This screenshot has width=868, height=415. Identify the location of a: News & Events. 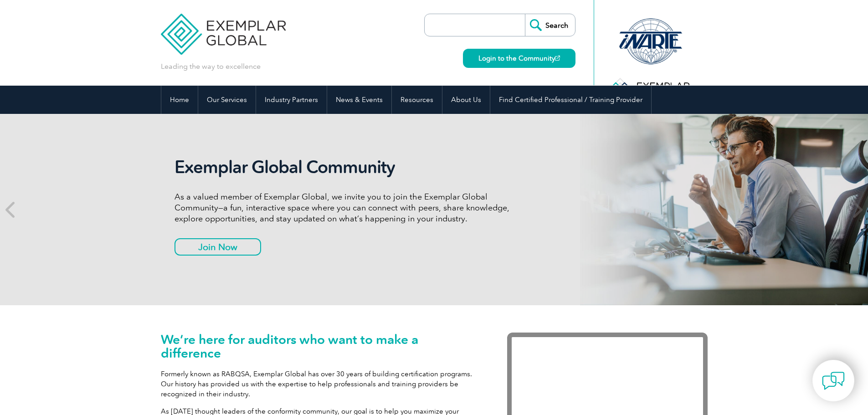
(359, 100).